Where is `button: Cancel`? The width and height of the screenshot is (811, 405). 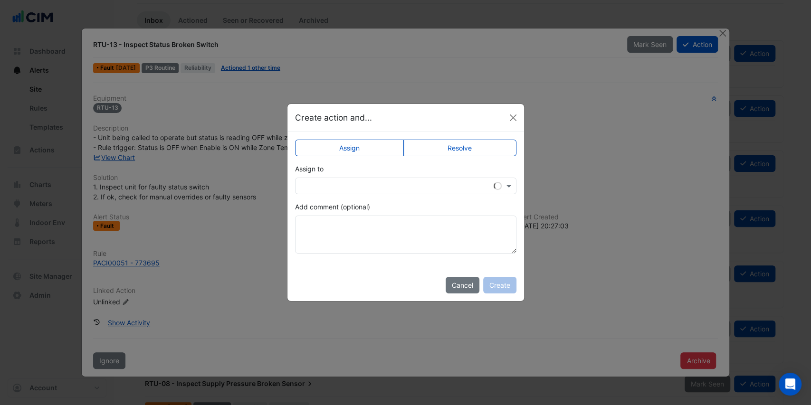 button: Cancel is located at coordinates (462, 285).